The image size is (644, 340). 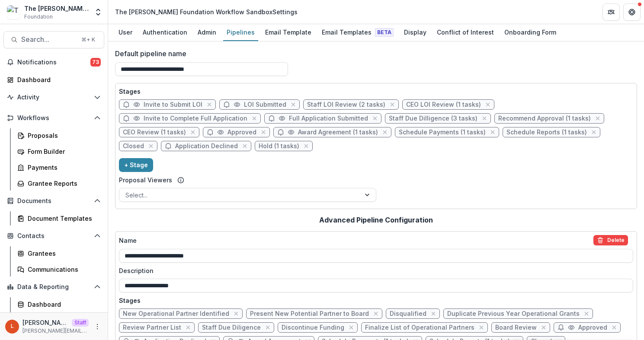 I want to click on span: Board Review, so click(x=516, y=327).